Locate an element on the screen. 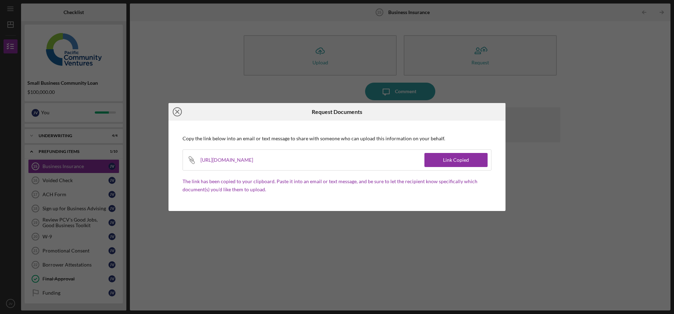 The height and width of the screenshot is (314, 674). p: Copy the link below into an email or text message to share with someone who can upload this infor... is located at coordinates (337, 138).